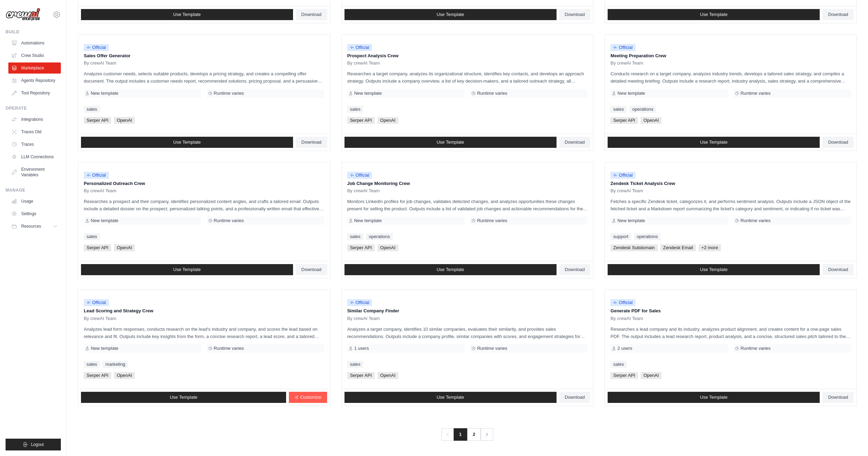 The width and height of the screenshot is (868, 456). What do you see at coordinates (467, 435) in the screenshot?
I see `nav: Pagination` at bounding box center [467, 435].